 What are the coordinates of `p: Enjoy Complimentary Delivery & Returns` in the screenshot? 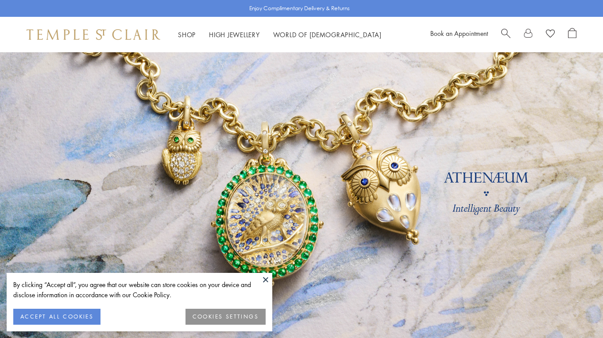 It's located at (299, 8).